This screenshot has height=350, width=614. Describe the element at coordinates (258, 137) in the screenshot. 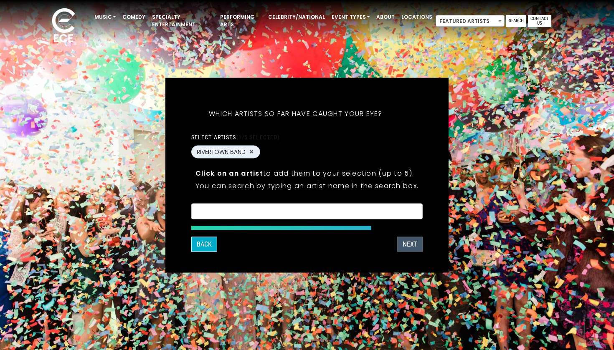

I see `span: (1/5 selected)` at that location.